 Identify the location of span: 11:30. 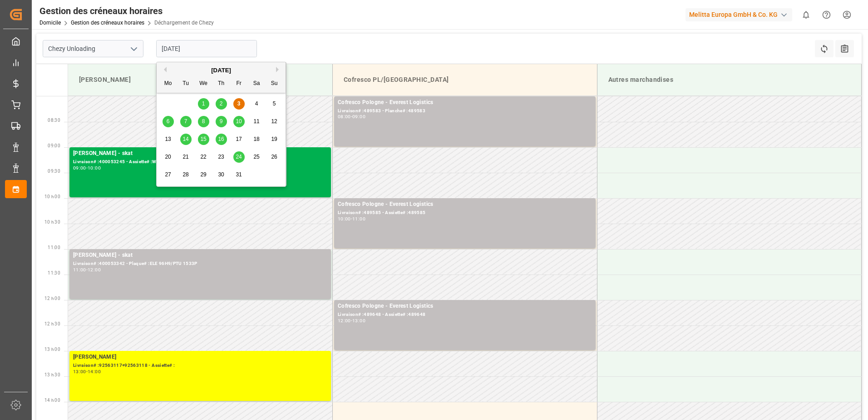
(54, 273).